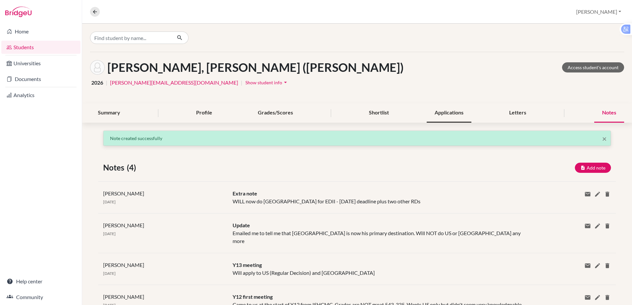  Describe the element at coordinates (285, 82) in the screenshot. I see `i: arrow_drop_down` at that location.